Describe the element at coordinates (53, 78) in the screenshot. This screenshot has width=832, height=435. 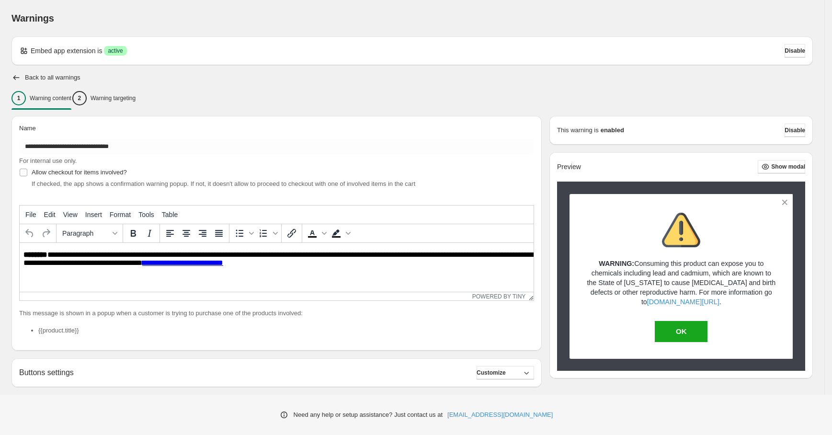
I see `h2: Back to all warnings` at that location.